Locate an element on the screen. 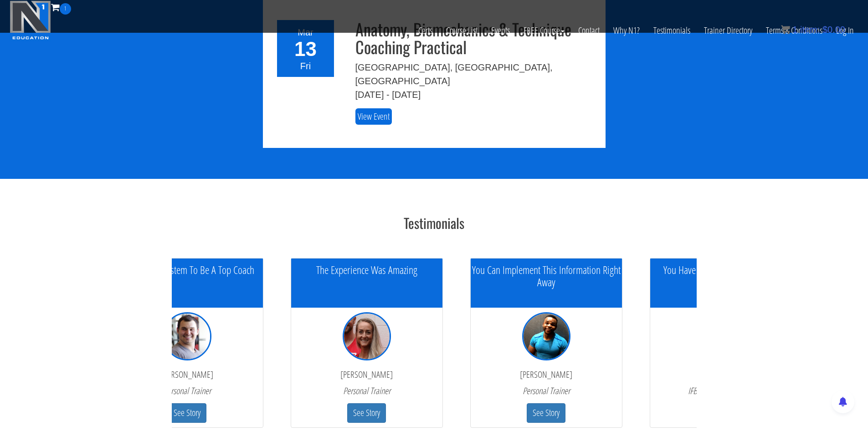  a: Why N1? is located at coordinates (626, 30).